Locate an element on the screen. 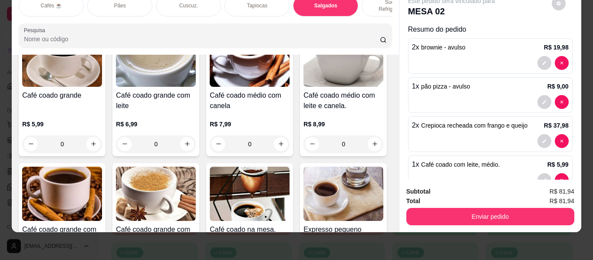 The image size is (593, 260). span: brownie - avulso is located at coordinates (444, 47).